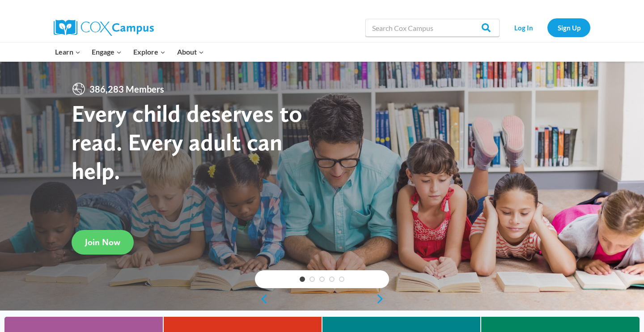 The image size is (644, 332). Describe the element at coordinates (569, 27) in the screenshot. I see `a: Sign Up` at that location.